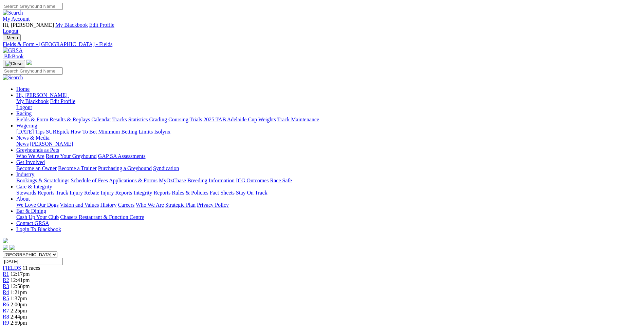 The width and height of the screenshot is (644, 326). What do you see at coordinates (84, 131) in the screenshot?
I see `a: How To Bet` at bounding box center [84, 131].